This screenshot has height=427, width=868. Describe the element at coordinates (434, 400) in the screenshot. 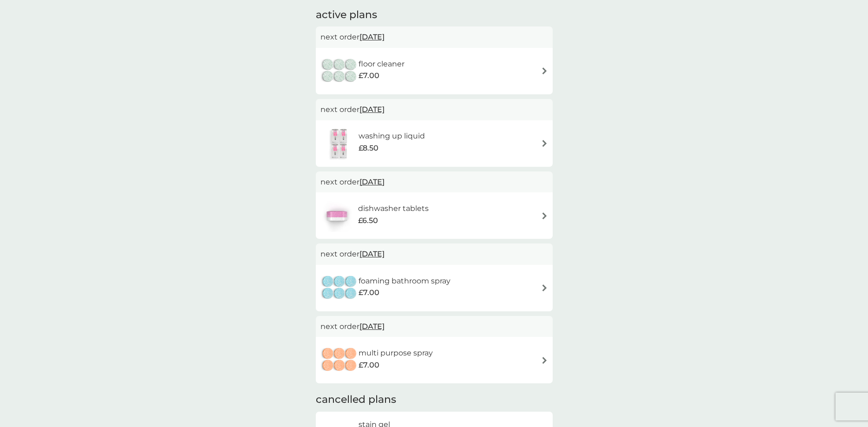

I see `h2: cancelled plans` at that location.